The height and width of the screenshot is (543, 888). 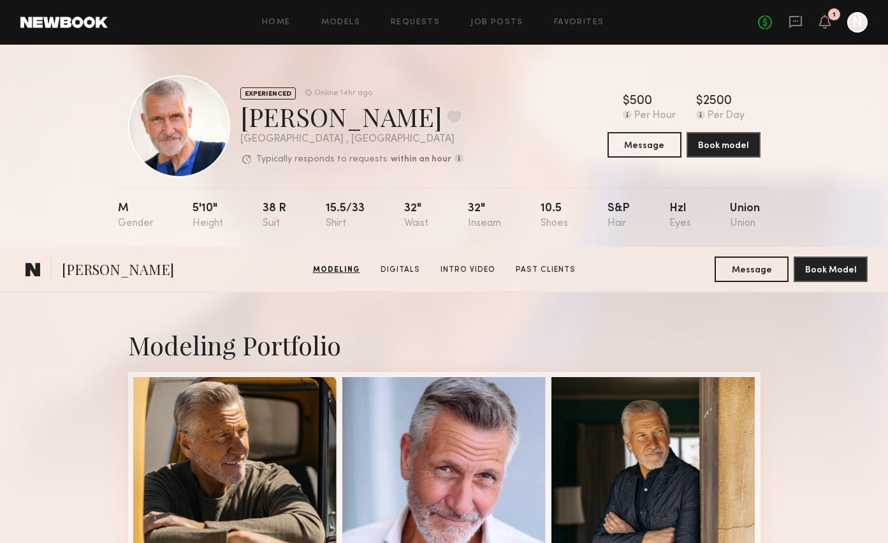 I want to click on div: S&P, so click(x=619, y=216).